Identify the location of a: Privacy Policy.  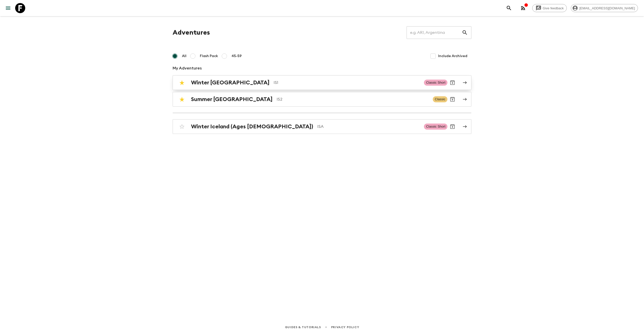
(345, 327).